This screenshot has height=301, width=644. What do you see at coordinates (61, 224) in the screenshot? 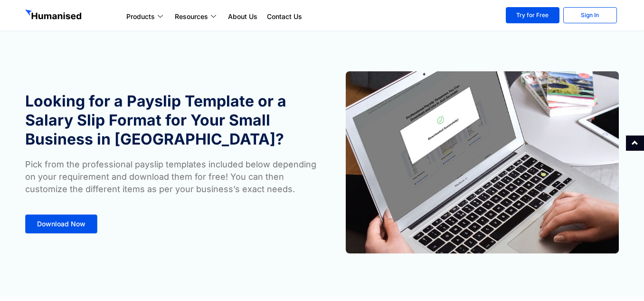
I see `span: Download Now` at bounding box center [61, 224].